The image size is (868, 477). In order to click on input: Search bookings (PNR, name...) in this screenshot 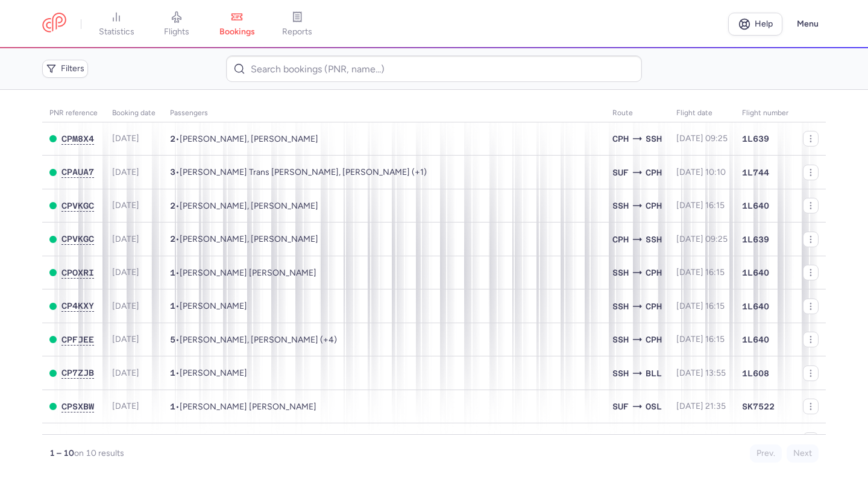, I will do `click(433, 69)`.